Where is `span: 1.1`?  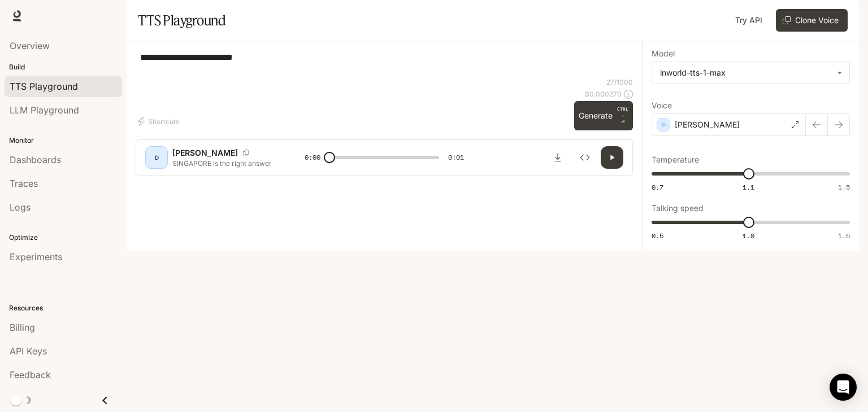 span: 1.1 is located at coordinates (748, 187).